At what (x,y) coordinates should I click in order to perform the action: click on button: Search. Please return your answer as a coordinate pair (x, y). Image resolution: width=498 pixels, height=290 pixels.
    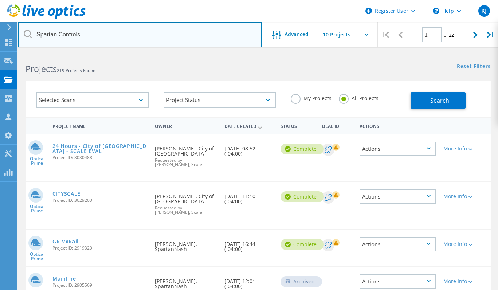
    Looking at the image, I should click on (438, 100).